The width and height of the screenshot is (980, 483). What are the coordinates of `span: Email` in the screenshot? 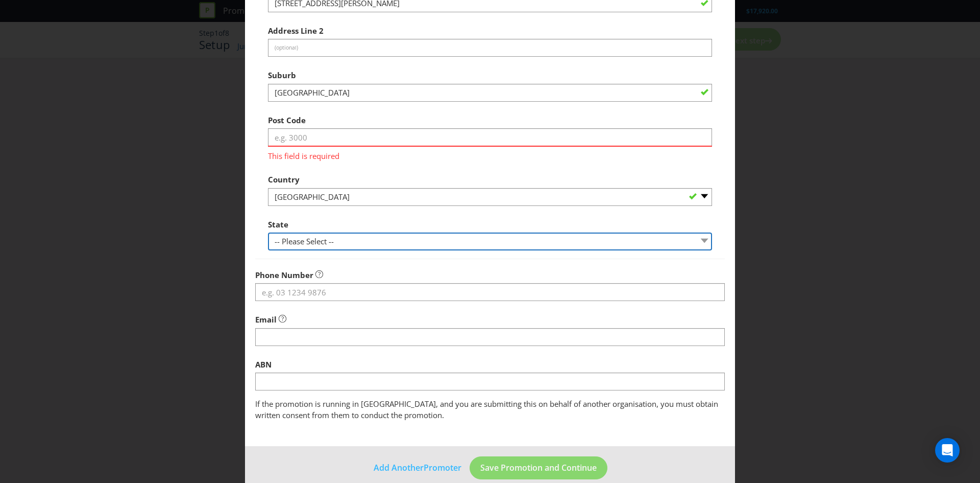 It's located at (266, 319).